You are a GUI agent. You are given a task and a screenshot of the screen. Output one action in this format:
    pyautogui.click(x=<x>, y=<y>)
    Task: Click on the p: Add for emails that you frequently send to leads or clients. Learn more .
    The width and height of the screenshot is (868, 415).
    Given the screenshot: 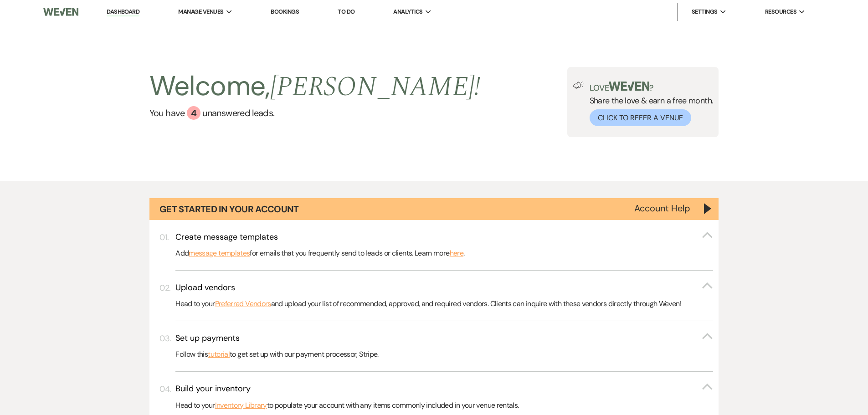 What is the action you would take?
    pyautogui.click(x=444, y=253)
    